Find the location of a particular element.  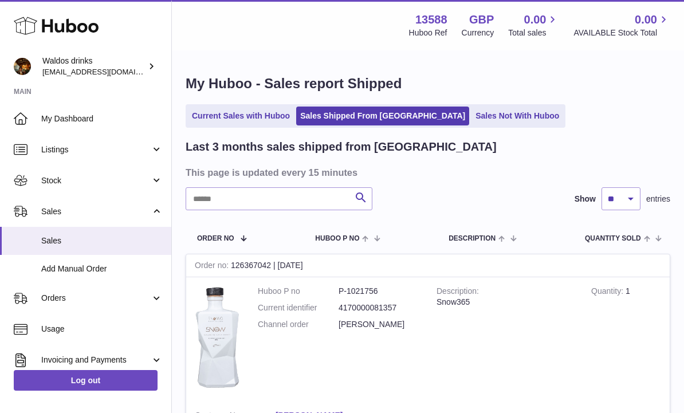

a: Sales Not With Huboo is located at coordinates (517, 116).